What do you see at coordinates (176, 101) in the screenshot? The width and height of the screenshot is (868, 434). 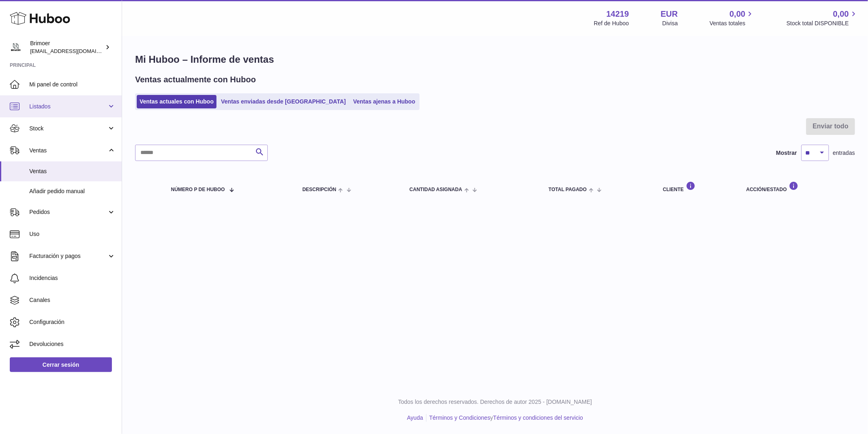 I see `a: Ventas actuales con Huboo` at bounding box center [176, 101].